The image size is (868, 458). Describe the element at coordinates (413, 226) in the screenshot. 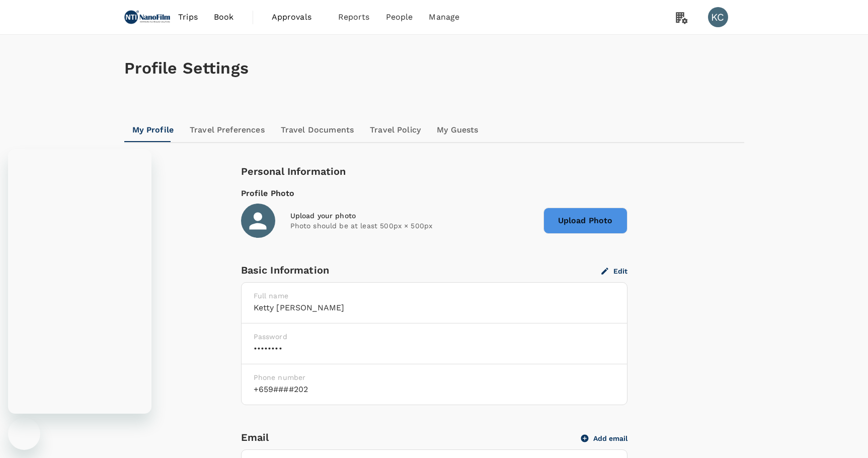

I see `p: Photo should be at least 500px × 500px` at that location.